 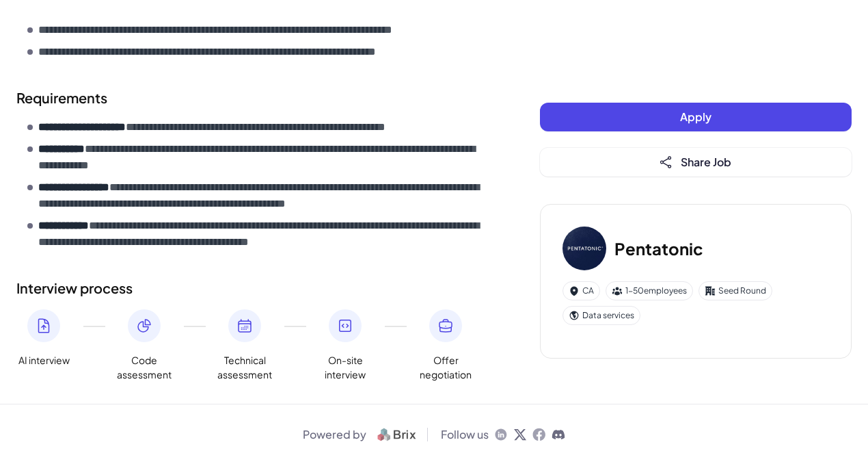 What do you see at coordinates (251, 97) in the screenshot?
I see `h2: Requirements` at bounding box center [251, 97].